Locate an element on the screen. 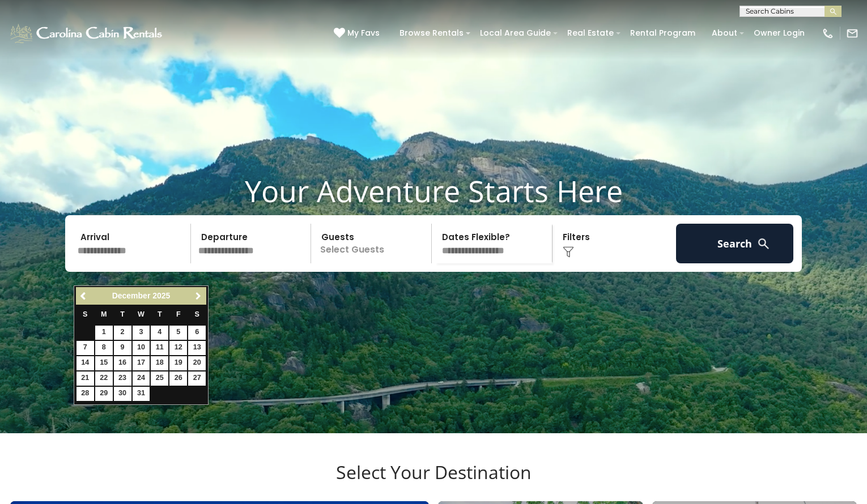 This screenshot has width=867, height=504. a: 18 is located at coordinates (159, 363).